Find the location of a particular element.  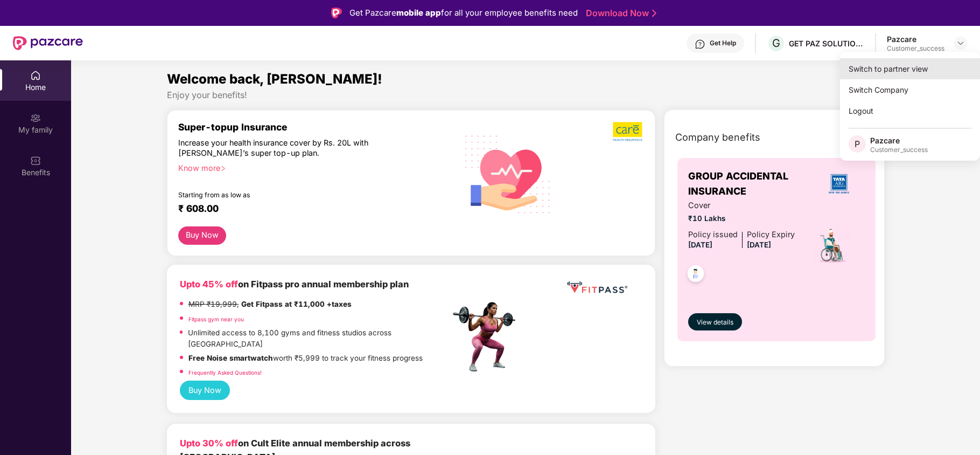

div: Logout is located at coordinates (911, 111).